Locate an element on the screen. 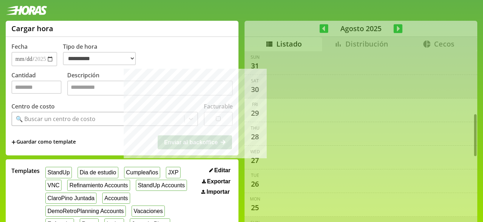 Image resolution: width=483 pixels, height=222 pixels. span: Templates is located at coordinates (25, 171).